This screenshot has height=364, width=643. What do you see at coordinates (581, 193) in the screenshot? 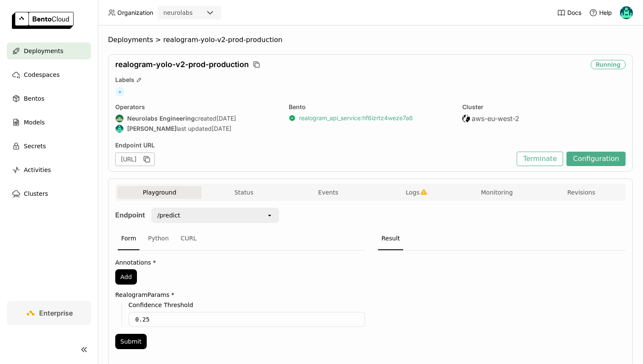
I see `button: Revisions` at bounding box center [581, 193].